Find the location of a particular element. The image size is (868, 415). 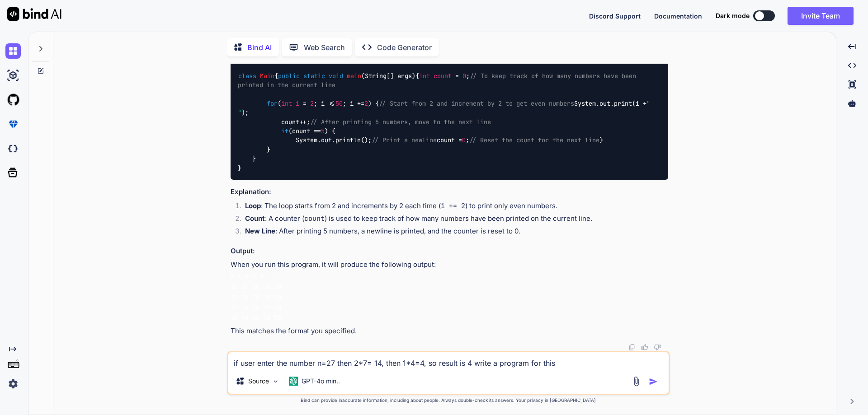

img: premium is located at coordinates (13, 124).